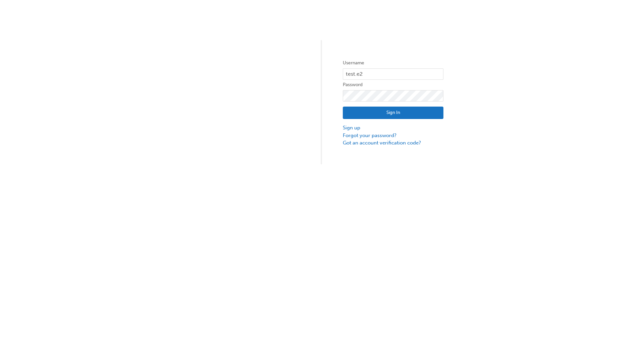 The width and height of the screenshot is (644, 362). Describe the element at coordinates (393, 63) in the screenshot. I see `label: Username` at that location.